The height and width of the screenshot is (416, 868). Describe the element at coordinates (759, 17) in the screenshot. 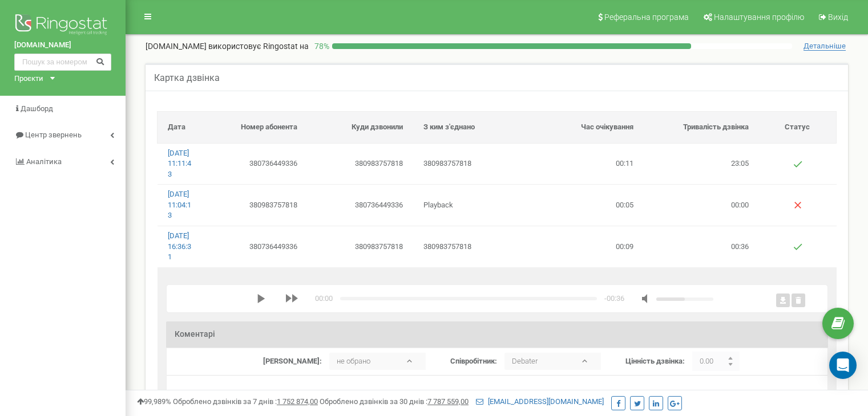

I see `span: Налаштування профілю` at that location.